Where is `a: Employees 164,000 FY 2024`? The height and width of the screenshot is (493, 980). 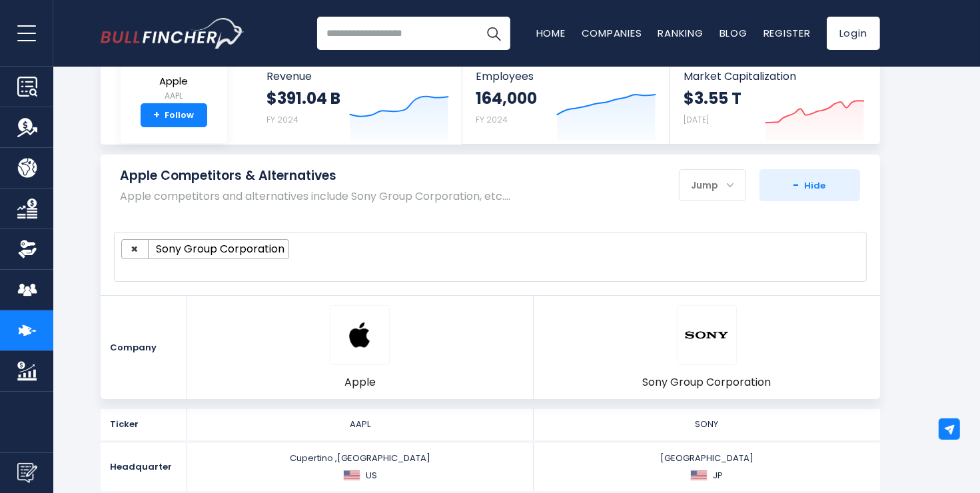
a: Employees 164,000 FY 2024 is located at coordinates (565, 101).